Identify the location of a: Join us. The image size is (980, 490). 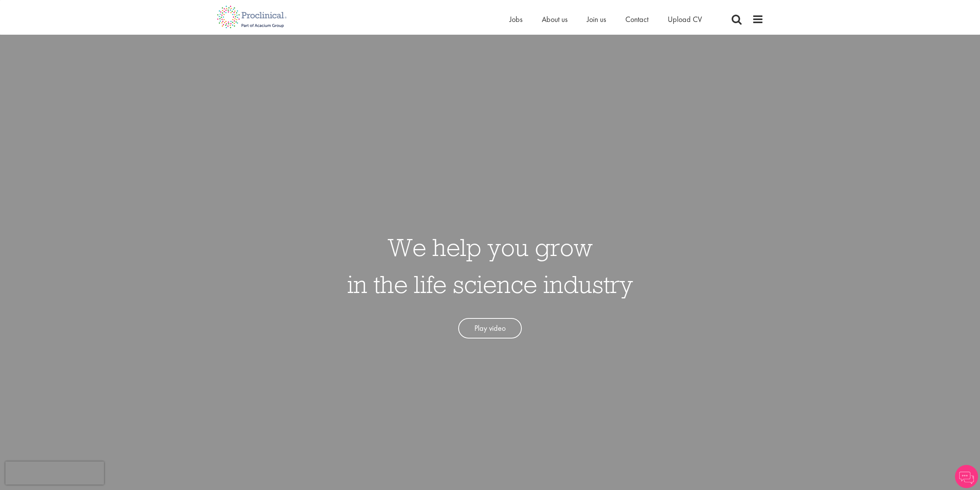
(596, 19).